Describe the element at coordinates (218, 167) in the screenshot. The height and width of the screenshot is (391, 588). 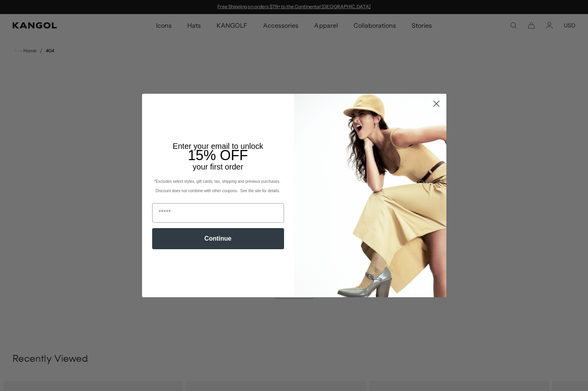
I see `span: your first order` at that location.